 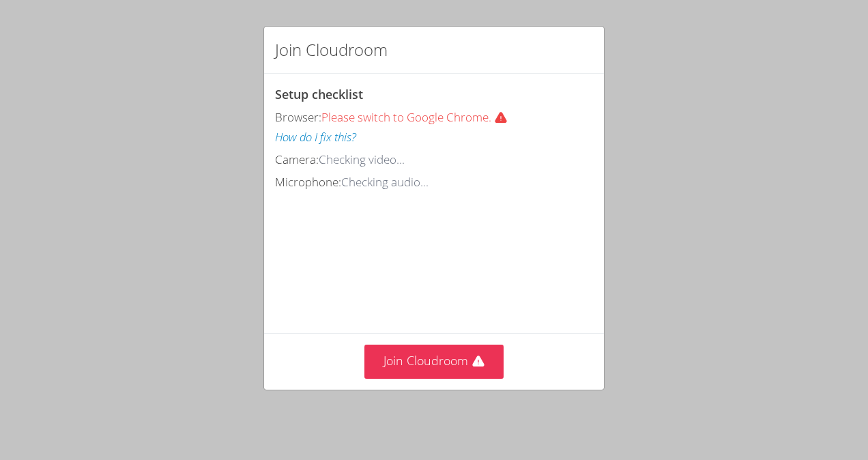 I want to click on span: Microphone:, so click(x=308, y=182).